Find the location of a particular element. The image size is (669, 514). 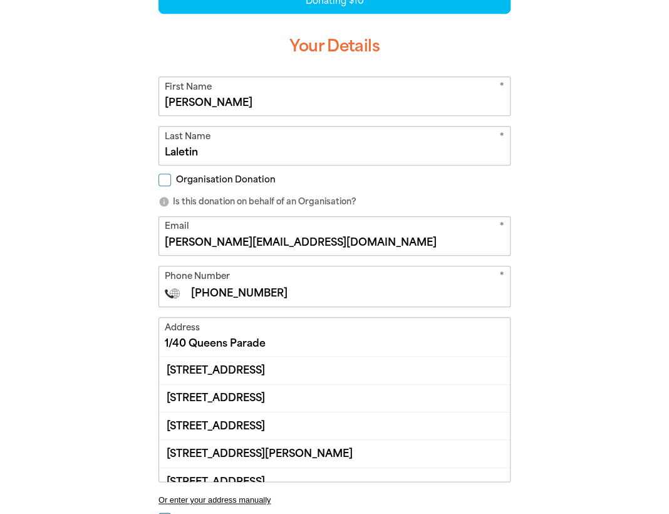

input: Organisation Donation is located at coordinates (165, 180).